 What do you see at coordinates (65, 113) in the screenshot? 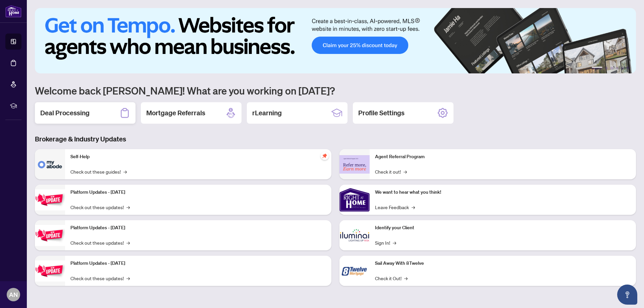
I see `h2: Deal Processing` at bounding box center [65, 113].